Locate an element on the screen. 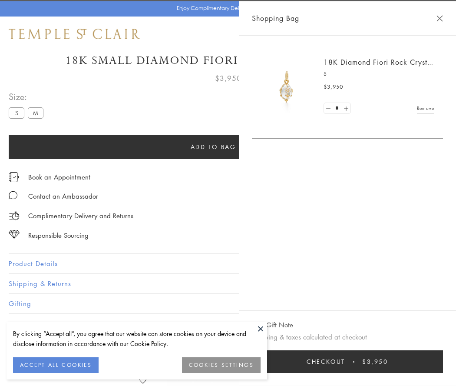  label: M is located at coordinates (36, 113).